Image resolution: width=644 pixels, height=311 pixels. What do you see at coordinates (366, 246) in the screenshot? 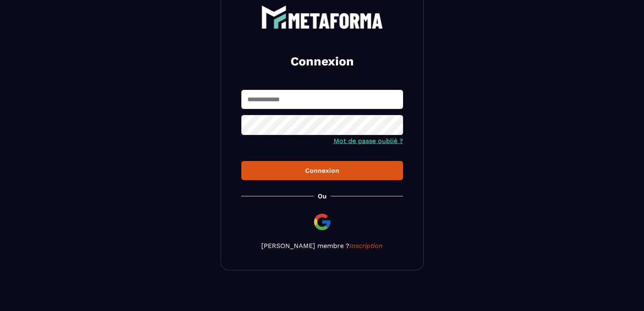
I see `a: Inscription` at bounding box center [366, 246].